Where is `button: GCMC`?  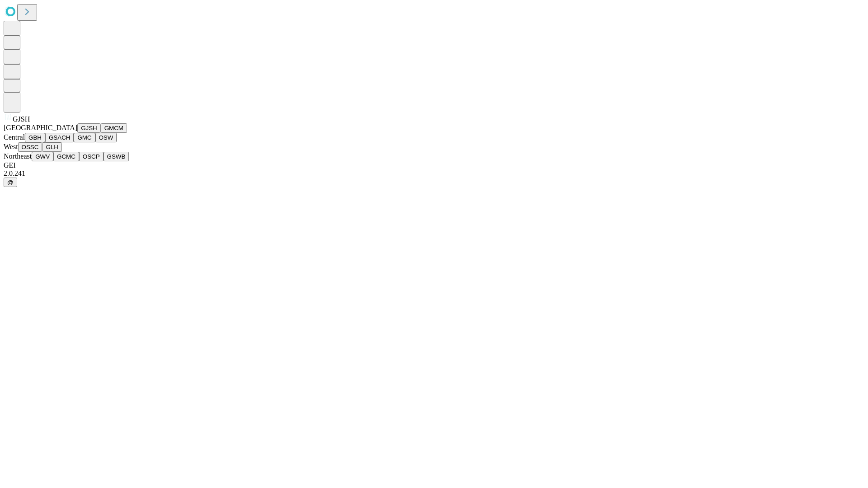 button: GCMC is located at coordinates (66, 156).